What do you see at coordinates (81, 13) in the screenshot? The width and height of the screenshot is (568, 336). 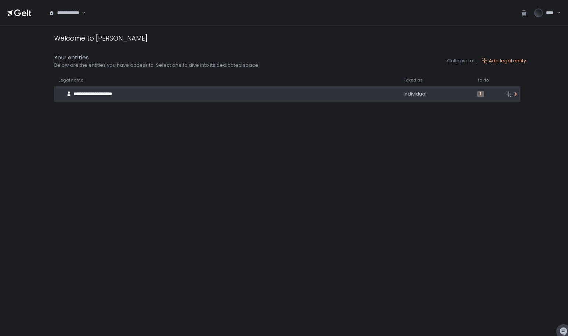 I see `input: Search for option` at bounding box center [81, 13].